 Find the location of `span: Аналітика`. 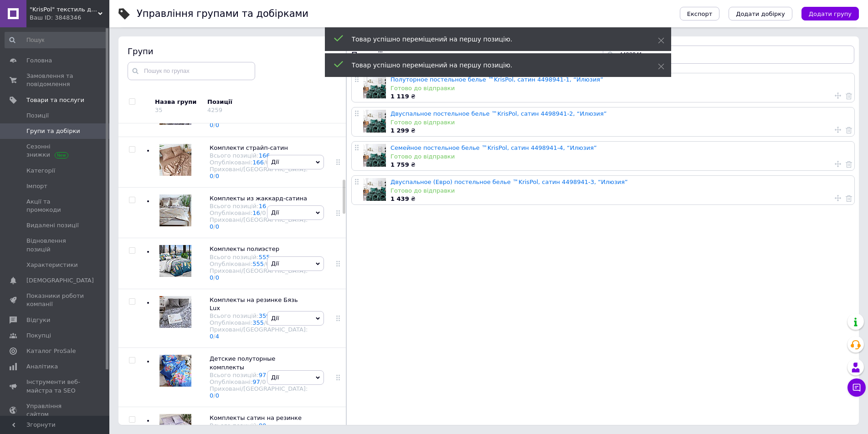

span: Аналітика is located at coordinates (42, 367).